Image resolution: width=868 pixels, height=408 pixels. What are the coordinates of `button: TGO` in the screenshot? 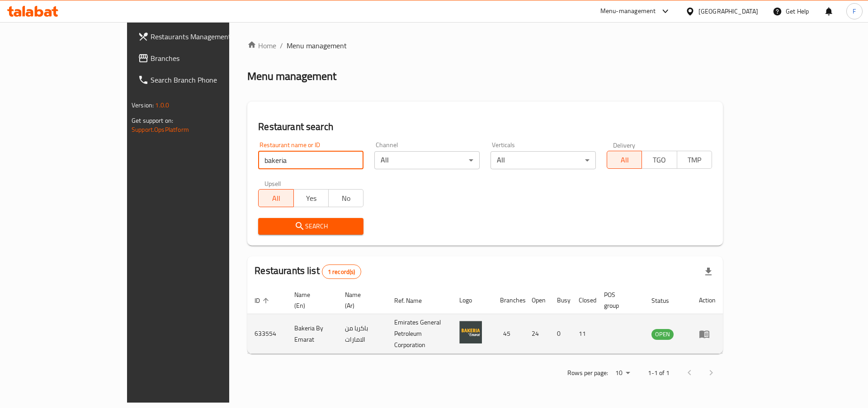 It's located at (659, 160).